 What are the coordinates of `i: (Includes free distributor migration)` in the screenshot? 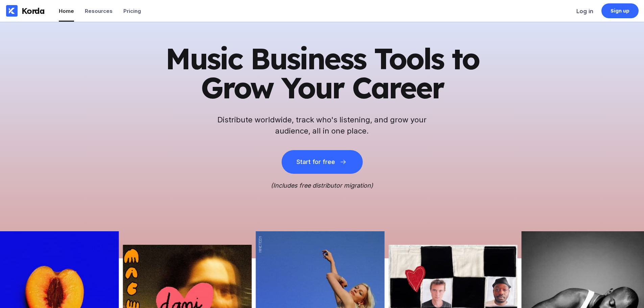 It's located at (322, 185).